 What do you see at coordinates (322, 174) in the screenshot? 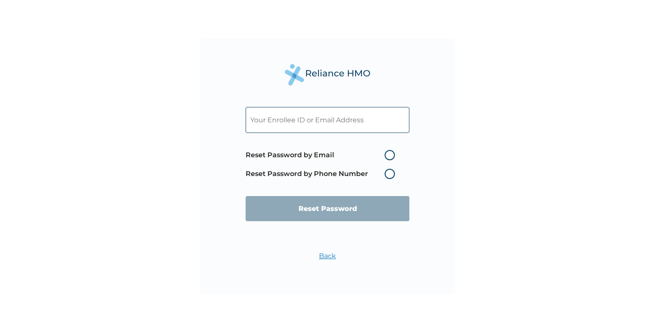
I see `label: Reset Password by Phone Number` at bounding box center [322, 174].